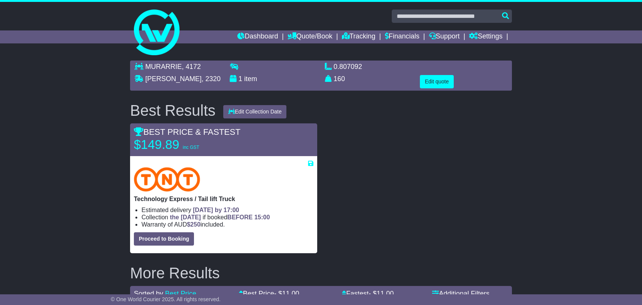  I want to click on span: , 4172, so click(191, 67).